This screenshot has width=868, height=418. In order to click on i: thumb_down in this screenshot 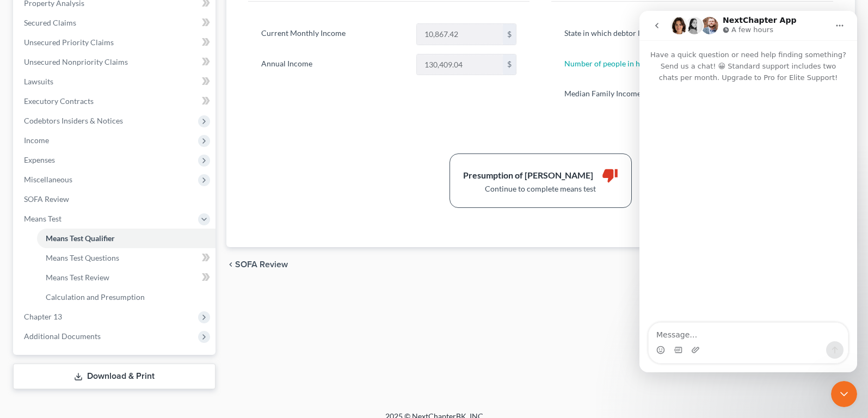, I will do `click(611, 175)`.